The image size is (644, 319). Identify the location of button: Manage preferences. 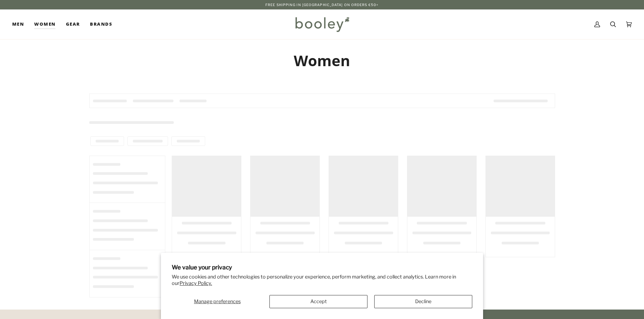
(217, 302).